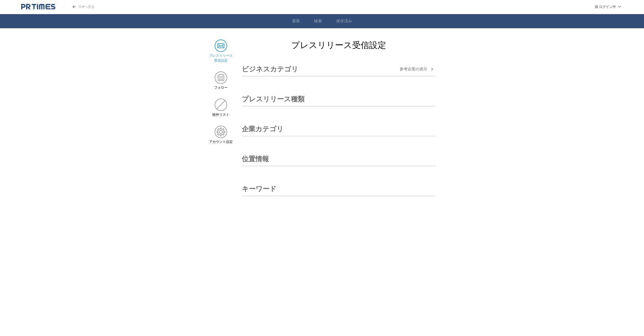 The width and height of the screenshot is (644, 336). I want to click on h3: ビジネスカテゴリ, so click(270, 69).